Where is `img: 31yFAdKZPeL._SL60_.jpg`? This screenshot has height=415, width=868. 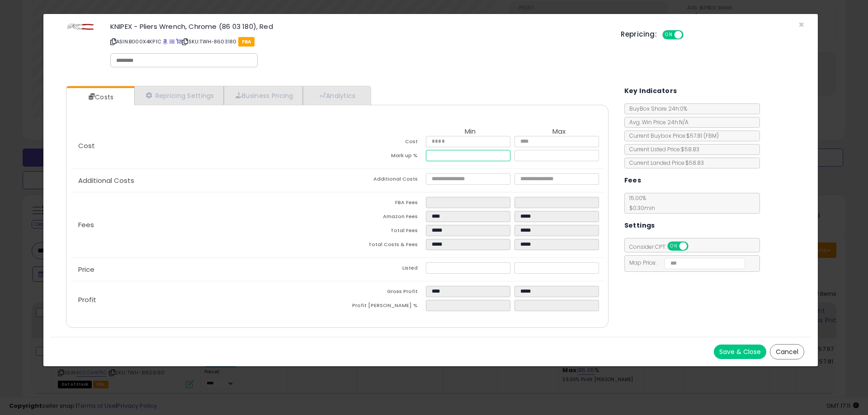
img: 31yFAdKZPeL._SL60_.jpg is located at coordinates (81, 27).